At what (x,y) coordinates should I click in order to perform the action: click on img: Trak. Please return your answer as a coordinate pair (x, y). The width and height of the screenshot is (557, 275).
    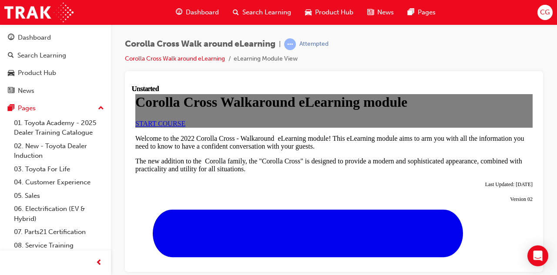
    Looking at the image, I should click on (39, 12).